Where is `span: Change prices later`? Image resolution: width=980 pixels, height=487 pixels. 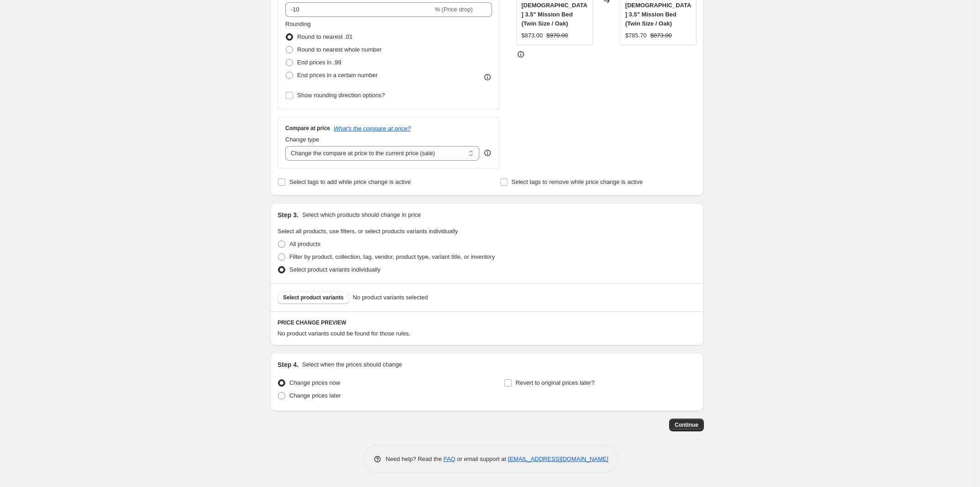
span: Change prices later is located at coordinates (315, 395).